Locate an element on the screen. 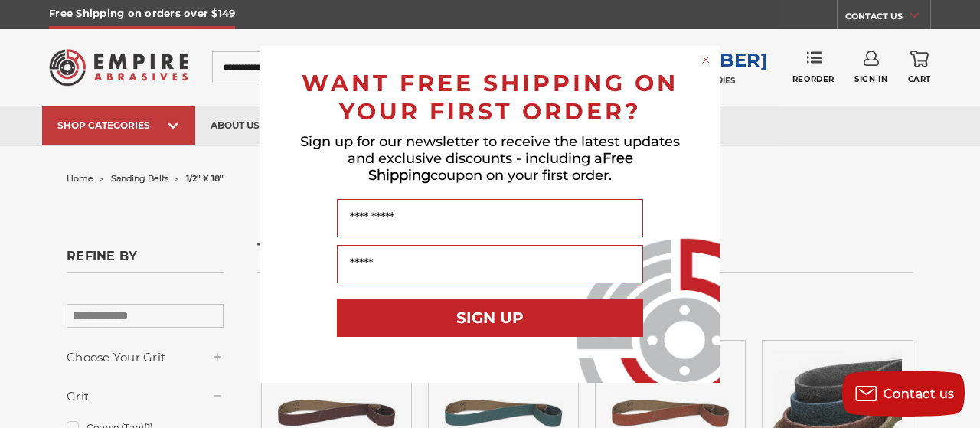 The height and width of the screenshot is (428, 980). button: SIGN UP is located at coordinates (490, 318).